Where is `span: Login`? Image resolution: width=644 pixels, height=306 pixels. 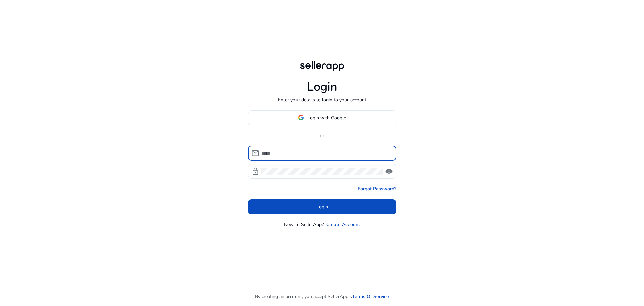 span: Login is located at coordinates (322, 207).